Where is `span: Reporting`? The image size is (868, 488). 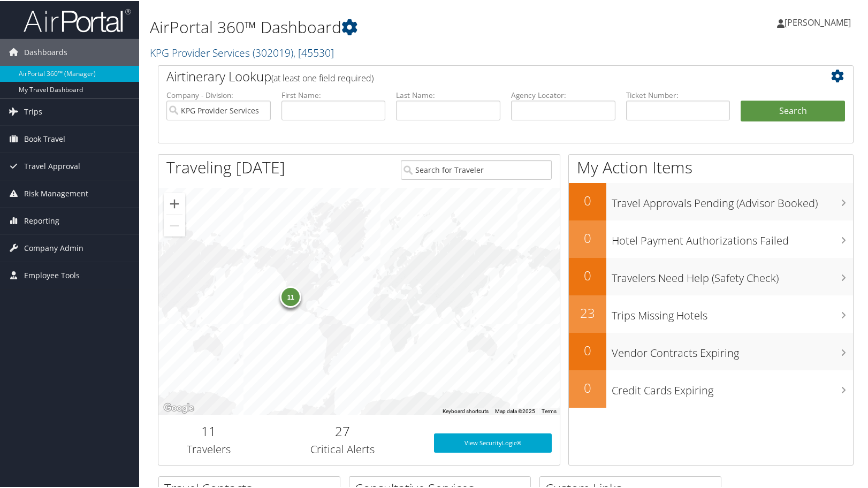 span: Reporting is located at coordinates (42, 220).